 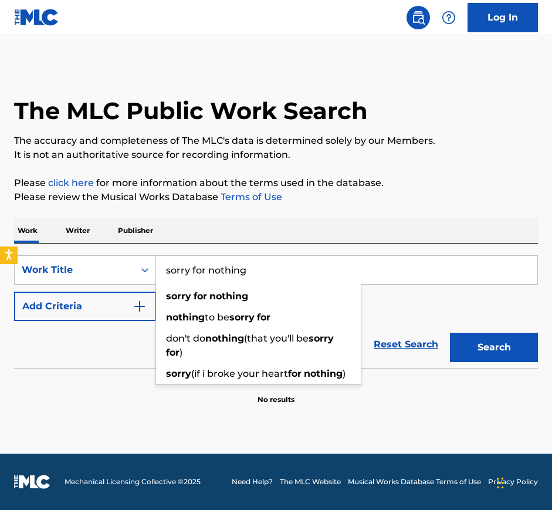 What do you see at coordinates (217, 317) in the screenshot?
I see `span: to be` at bounding box center [217, 317].